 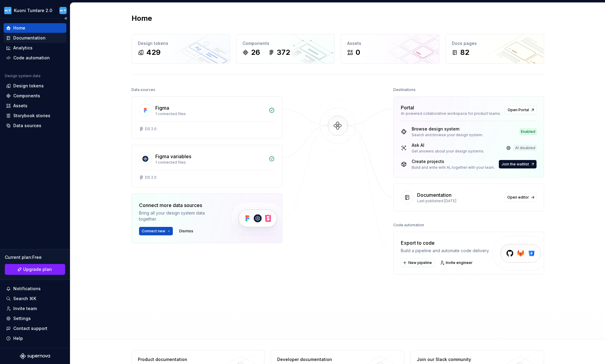 I want to click on span: Dismiss, so click(x=186, y=231).